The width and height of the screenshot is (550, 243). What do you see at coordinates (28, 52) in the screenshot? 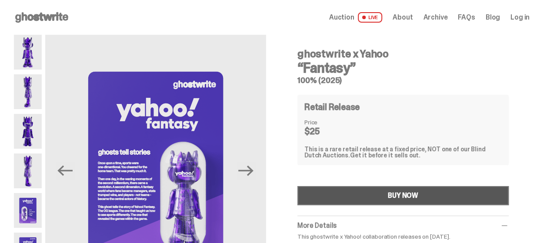
I see `img: Yahoo-HG---1.png` at bounding box center [28, 52].